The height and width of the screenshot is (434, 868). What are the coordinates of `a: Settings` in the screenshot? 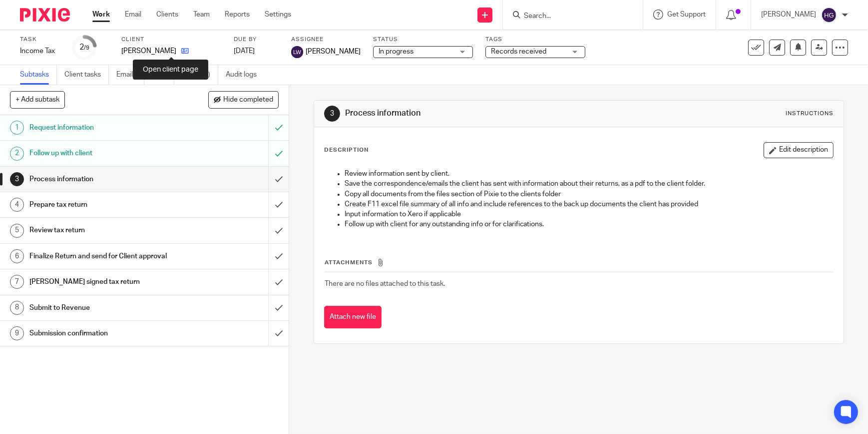 It's located at (278, 15).